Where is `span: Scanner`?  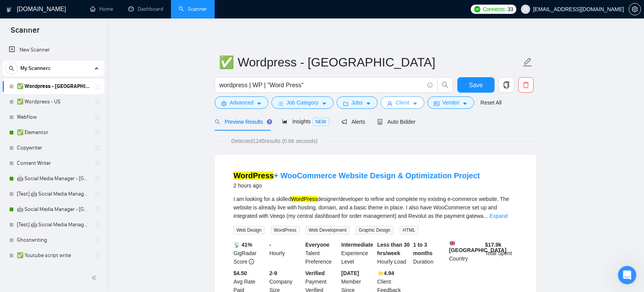
span: Scanner is located at coordinates (25, 33).